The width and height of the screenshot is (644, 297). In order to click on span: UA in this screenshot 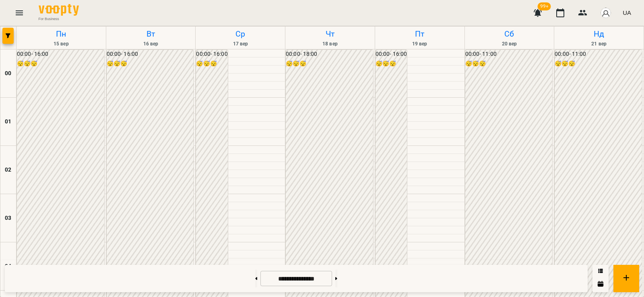, I will do `click(627, 13)`.